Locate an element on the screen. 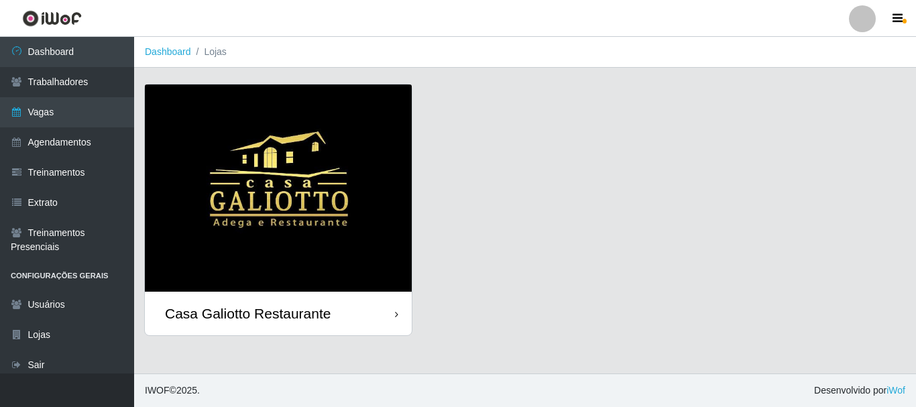 The width and height of the screenshot is (916, 407). img: cardImg is located at coordinates (278, 188).